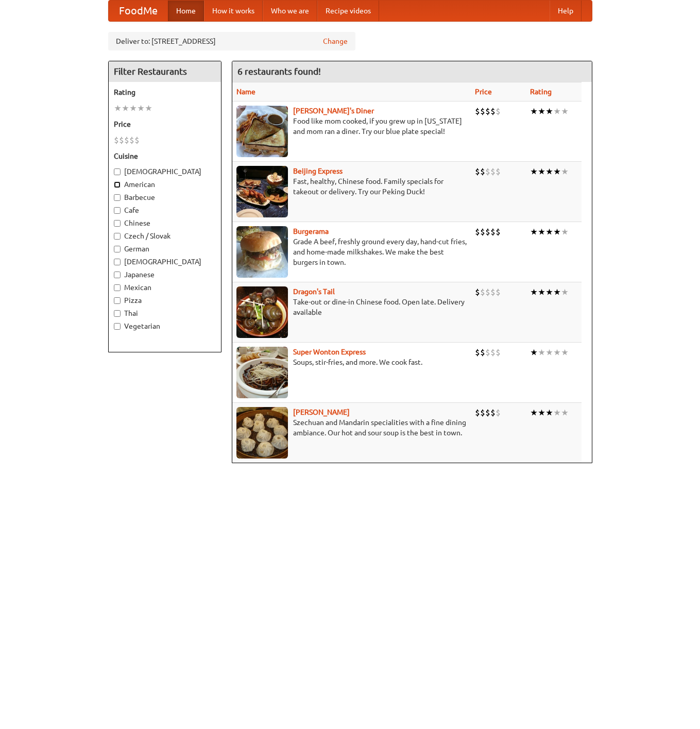  Describe the element at coordinates (165, 210) in the screenshot. I see `label: Cafe` at that location.